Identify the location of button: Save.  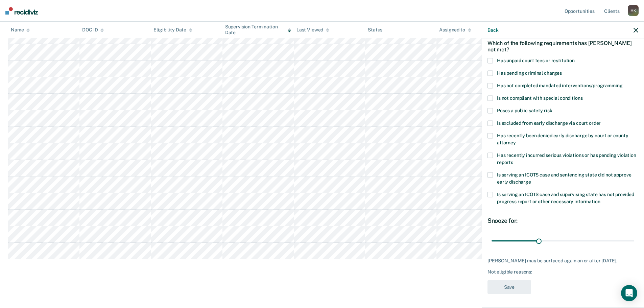
(509, 287).